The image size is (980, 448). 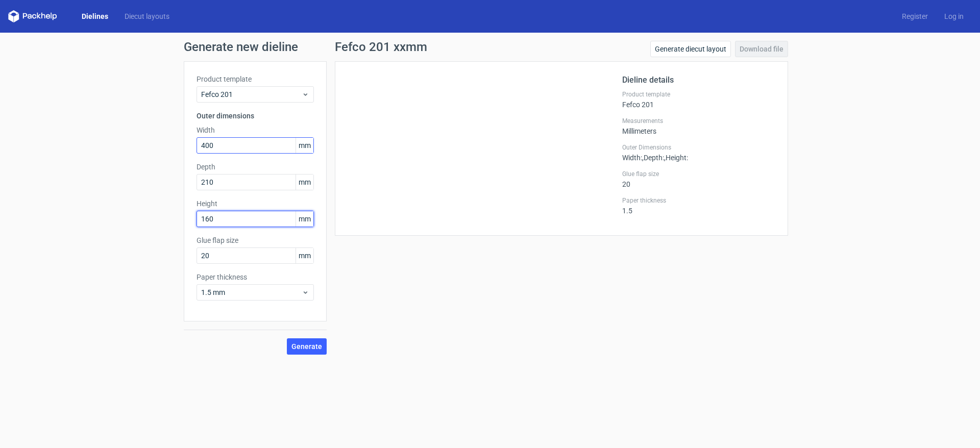 I want to click on span: Width :, so click(x=632, y=158).